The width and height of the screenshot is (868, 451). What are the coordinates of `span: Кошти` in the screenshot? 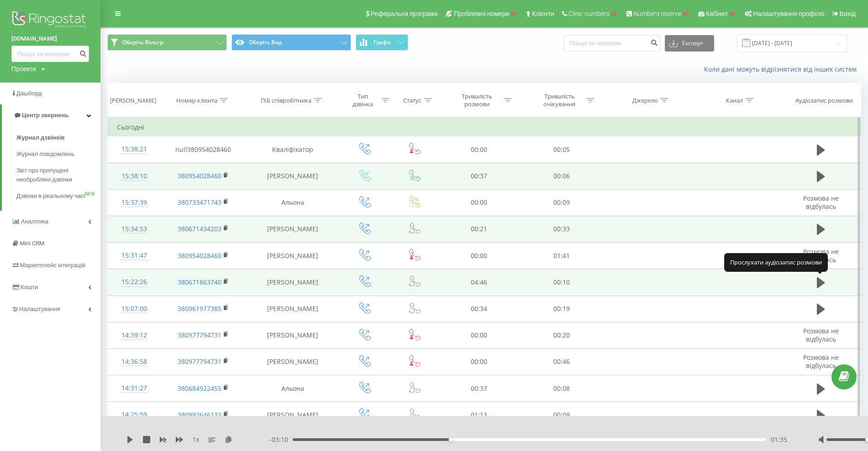 It's located at (29, 287).